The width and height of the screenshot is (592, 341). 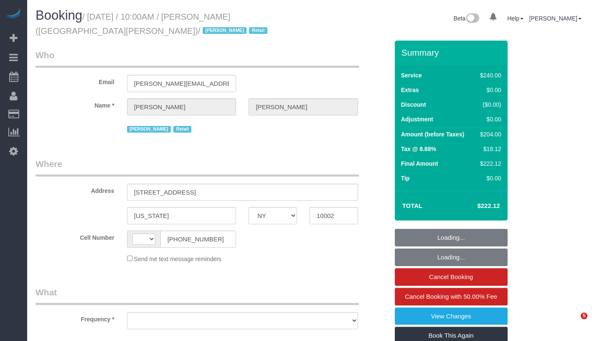 What do you see at coordinates (182, 107) in the screenshot?
I see `input: First Name` at bounding box center [182, 107].